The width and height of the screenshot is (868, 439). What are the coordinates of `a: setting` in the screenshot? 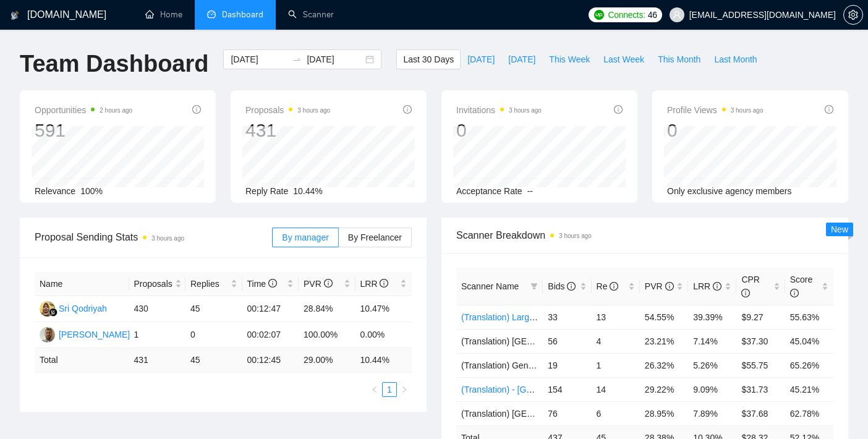 It's located at (853, 15).